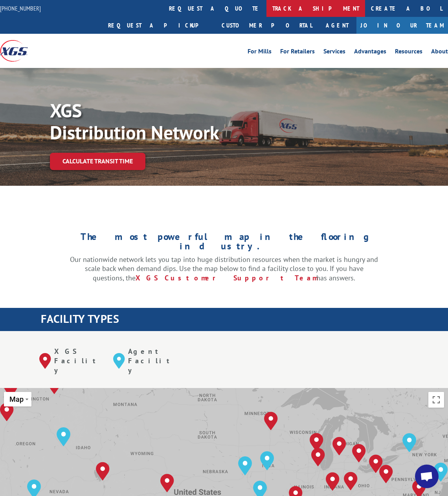  What do you see at coordinates (259, 53) in the screenshot?
I see `a: For Mills` at bounding box center [259, 53].